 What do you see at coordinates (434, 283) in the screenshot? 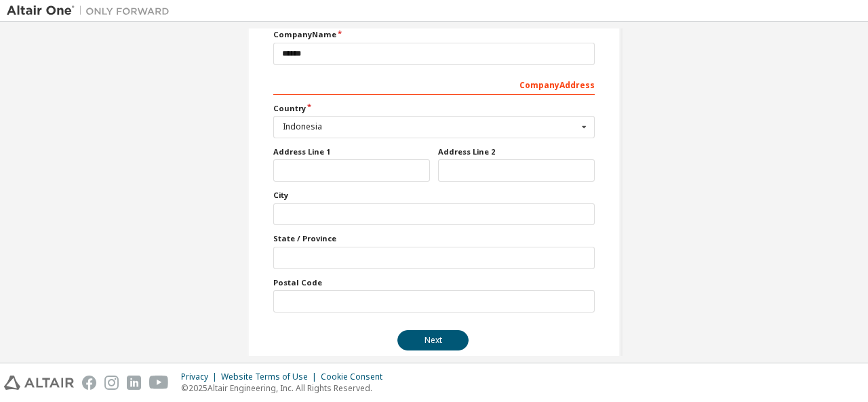
I see `label: Postal Code` at bounding box center [434, 283].